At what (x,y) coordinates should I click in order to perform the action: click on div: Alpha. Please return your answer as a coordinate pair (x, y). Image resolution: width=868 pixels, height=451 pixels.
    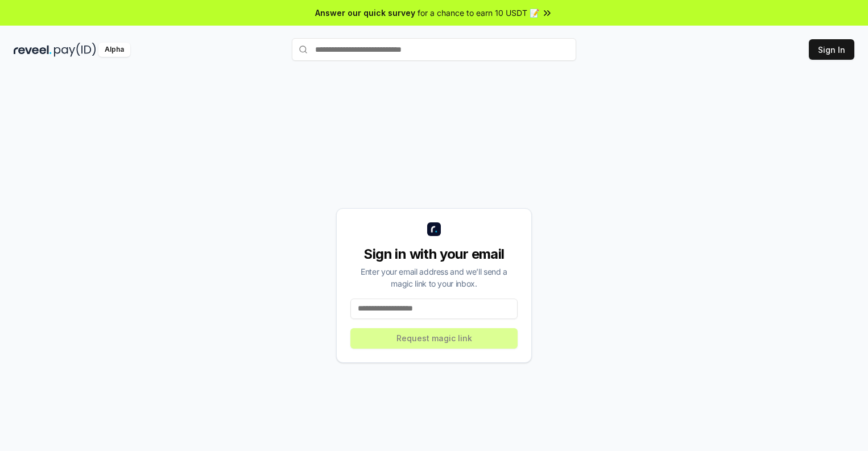
    Looking at the image, I should click on (114, 49).